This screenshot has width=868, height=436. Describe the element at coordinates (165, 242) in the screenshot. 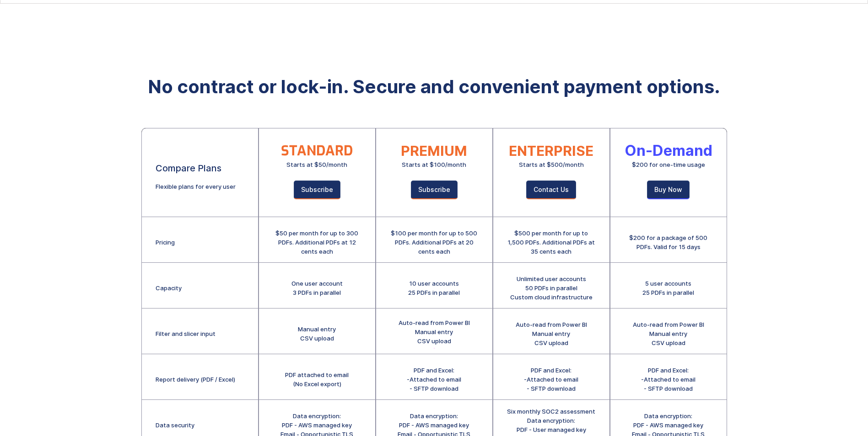

I see `div: Pricing` at that location.